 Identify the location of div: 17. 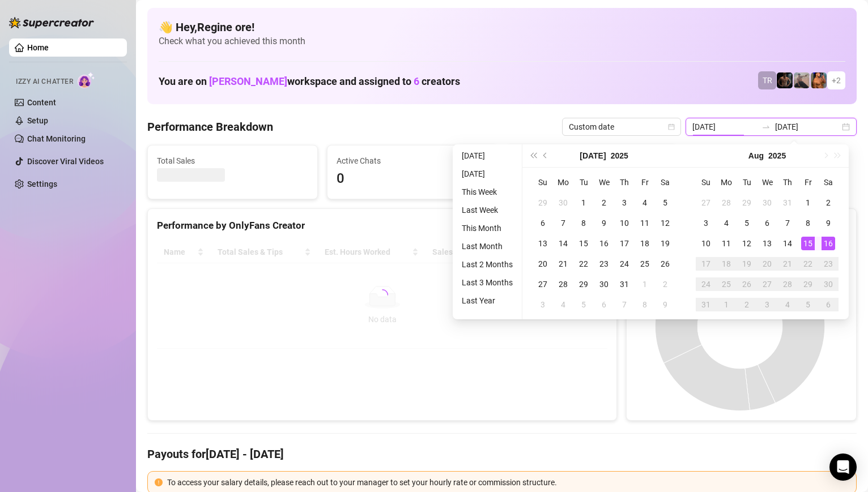
(706, 264).